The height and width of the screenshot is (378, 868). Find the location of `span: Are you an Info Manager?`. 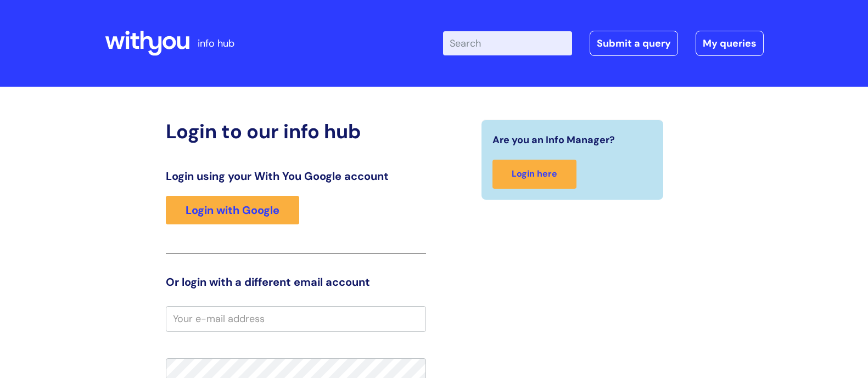

span: Are you an Info Manager? is located at coordinates (553, 140).